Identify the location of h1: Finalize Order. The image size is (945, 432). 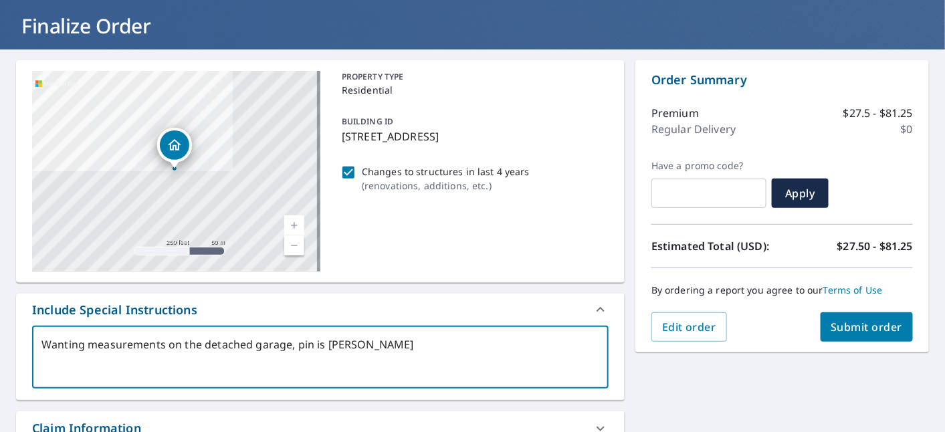
(472, 25).